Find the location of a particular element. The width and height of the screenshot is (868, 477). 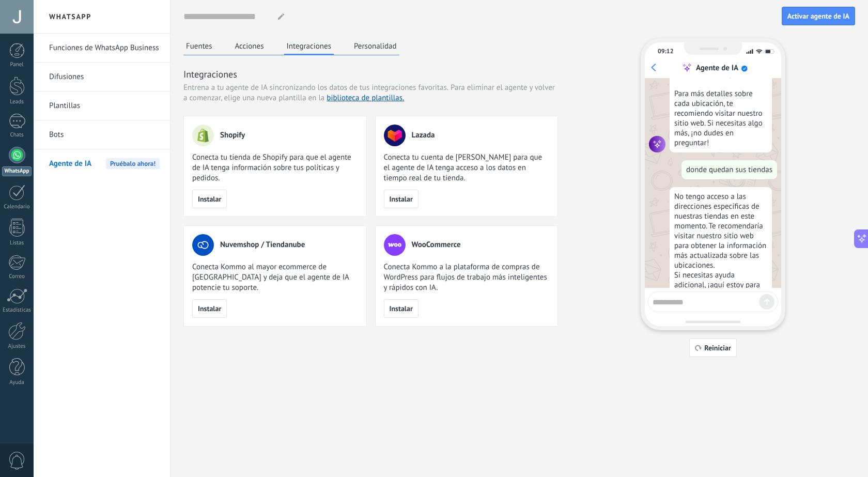

span: Activar agente de IA is located at coordinates (819, 16).